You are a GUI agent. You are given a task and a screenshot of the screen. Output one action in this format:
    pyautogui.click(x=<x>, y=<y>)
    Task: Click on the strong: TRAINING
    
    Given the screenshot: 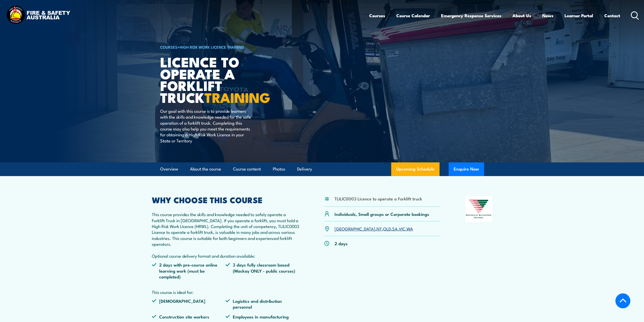 What is the action you would take?
    pyautogui.click(x=237, y=97)
    